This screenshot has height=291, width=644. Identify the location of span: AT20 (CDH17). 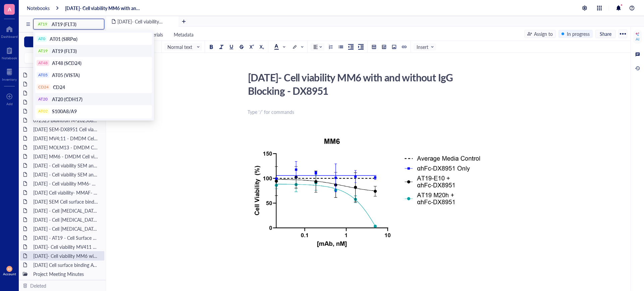
(67, 99).